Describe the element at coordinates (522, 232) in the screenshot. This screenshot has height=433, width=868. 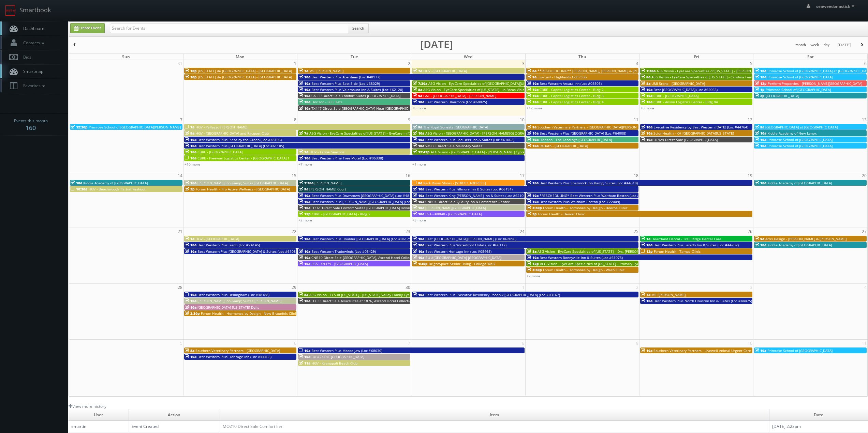
I see `span: 24` at that location.